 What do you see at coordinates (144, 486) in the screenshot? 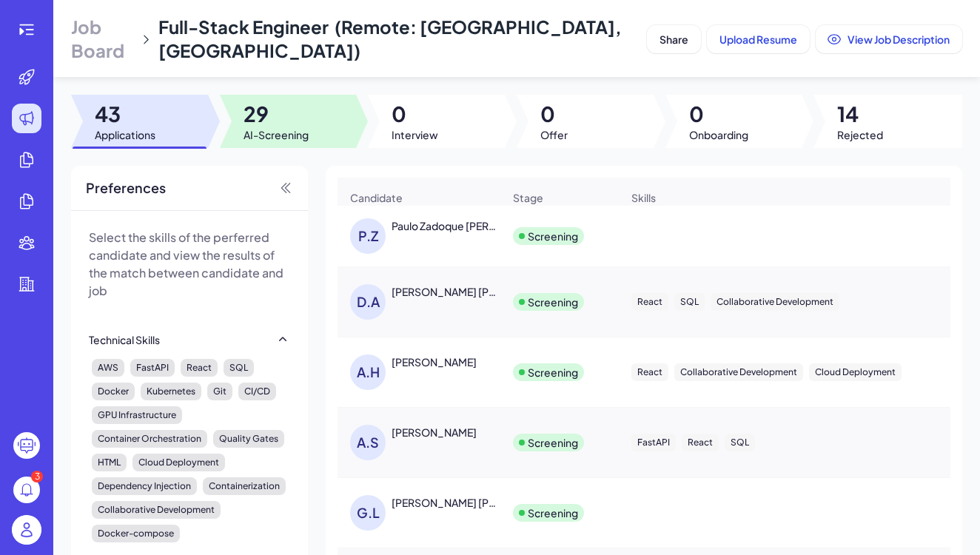
I see `div: Dependency Injection` at bounding box center [144, 486].